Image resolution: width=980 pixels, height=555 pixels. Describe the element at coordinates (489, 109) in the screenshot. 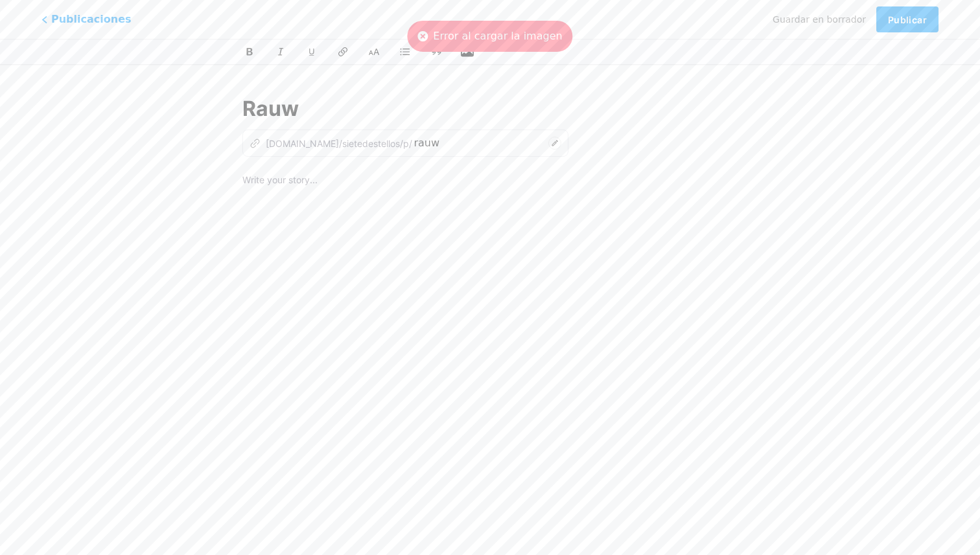

I see `input: Título` at that location.